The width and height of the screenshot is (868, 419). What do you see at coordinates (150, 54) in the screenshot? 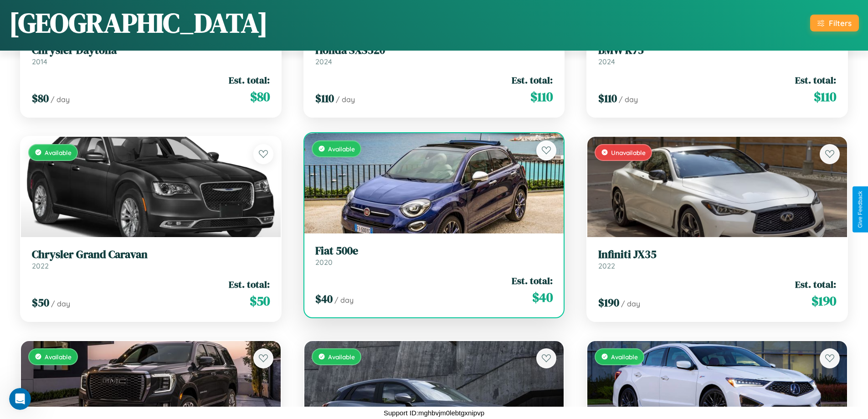
I see `a: Chrysler Daytona2014` at bounding box center [150, 54].